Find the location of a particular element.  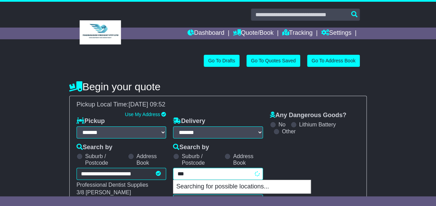

label: Pickup is located at coordinates (91, 121).